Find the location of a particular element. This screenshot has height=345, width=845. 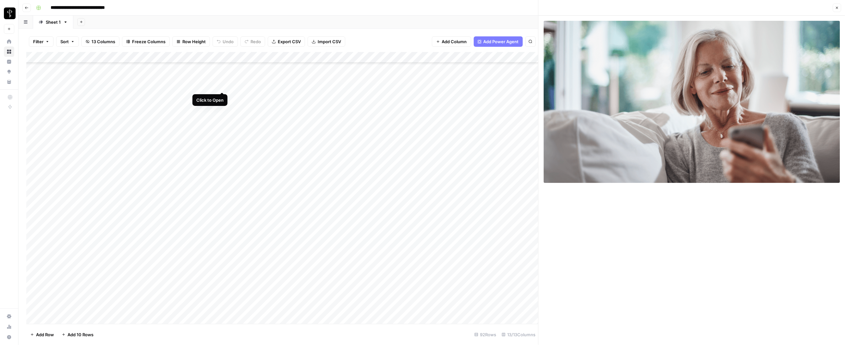

span: Export CSV is located at coordinates (289, 42).